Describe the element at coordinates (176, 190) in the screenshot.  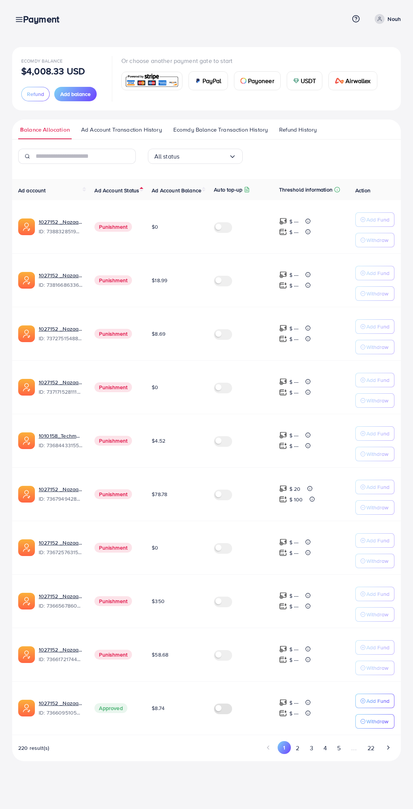
I see `span: Ad Account Balance` at that location.